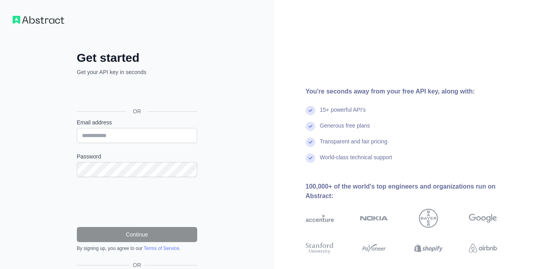 The image size is (535, 269). I want to click on div: Transparent and fair pricing, so click(354, 145).